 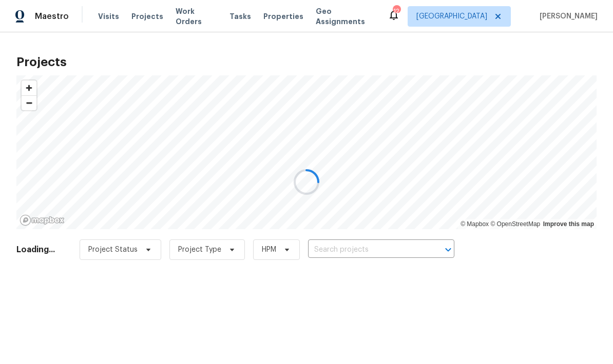 I want to click on div: 12, so click(x=396, y=11).